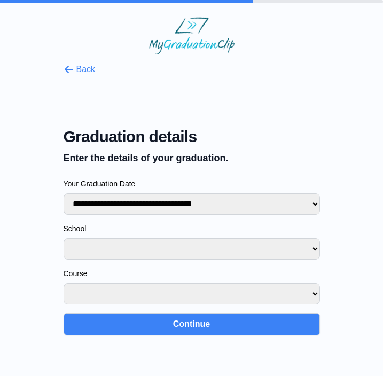  I want to click on label: School, so click(192, 229).